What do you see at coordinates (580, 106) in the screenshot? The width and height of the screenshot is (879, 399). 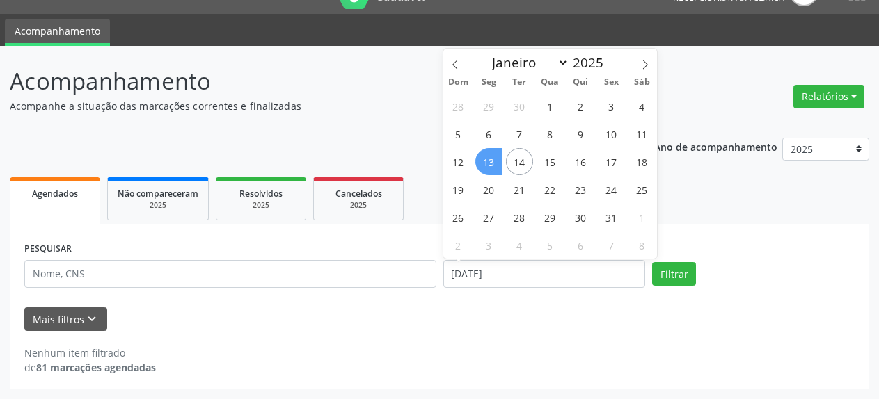 I see `span: Outubro 2, 2025` at bounding box center [580, 106].